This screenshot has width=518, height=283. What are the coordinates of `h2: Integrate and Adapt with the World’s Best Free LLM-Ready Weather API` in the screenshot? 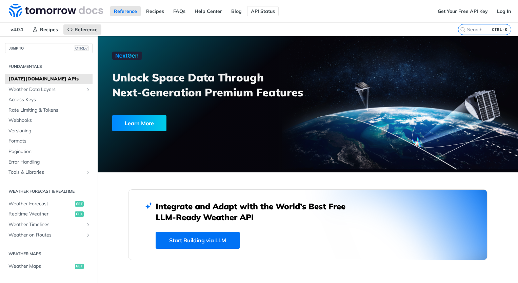 It's located at (255, 211).